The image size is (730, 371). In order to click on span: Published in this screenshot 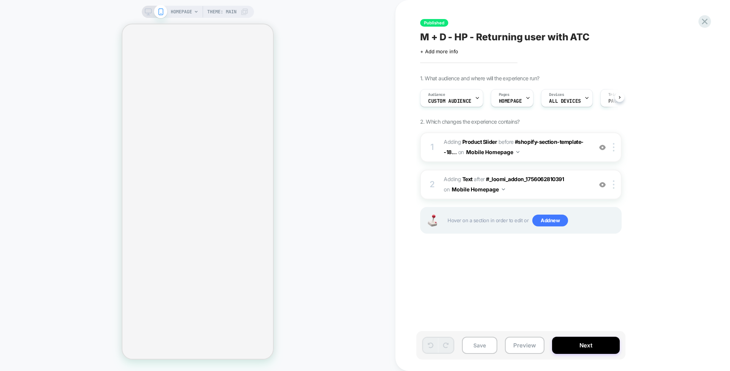, I will do `click(434, 23)`.